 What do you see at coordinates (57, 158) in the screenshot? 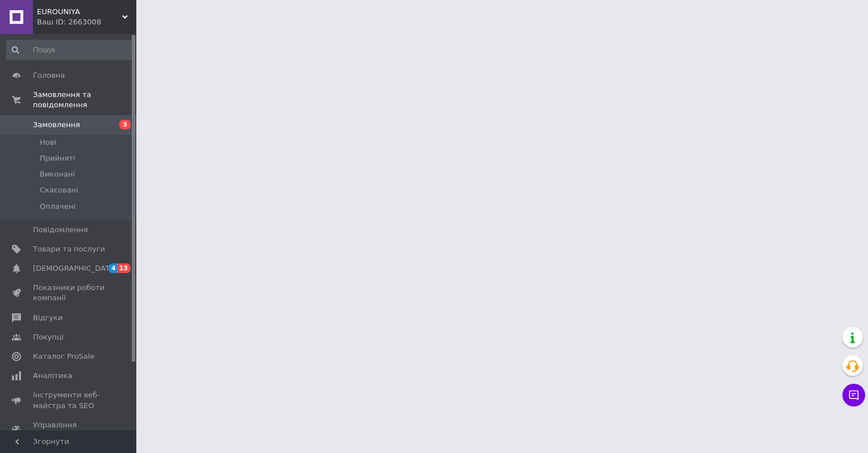
I see `span: Прийняті` at bounding box center [57, 158].